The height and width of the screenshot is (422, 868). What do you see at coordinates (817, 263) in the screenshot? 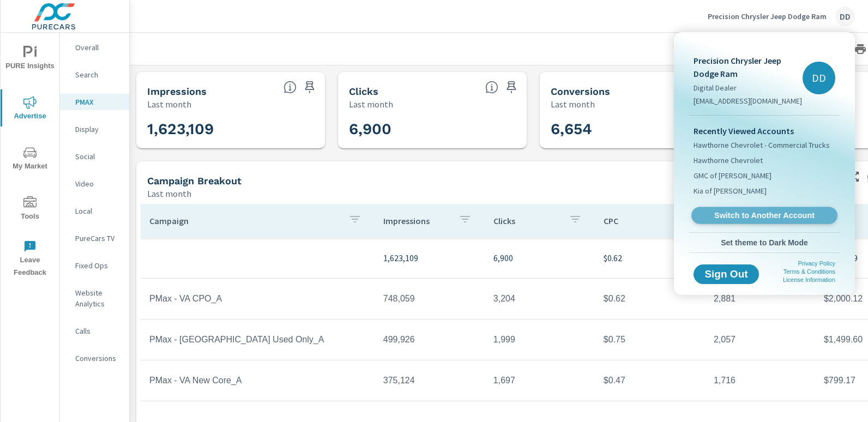
I see `a: Privacy Policy` at bounding box center [817, 263].